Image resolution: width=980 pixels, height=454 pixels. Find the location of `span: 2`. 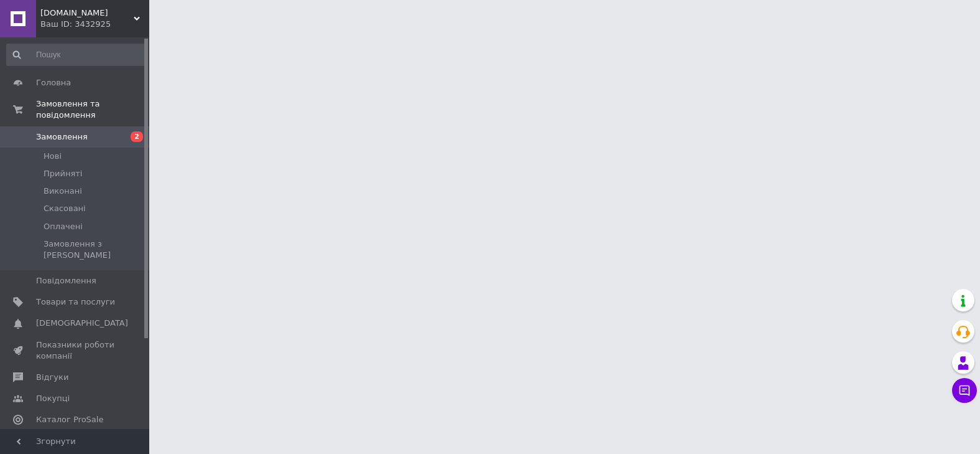

span: 2 is located at coordinates (137, 136).